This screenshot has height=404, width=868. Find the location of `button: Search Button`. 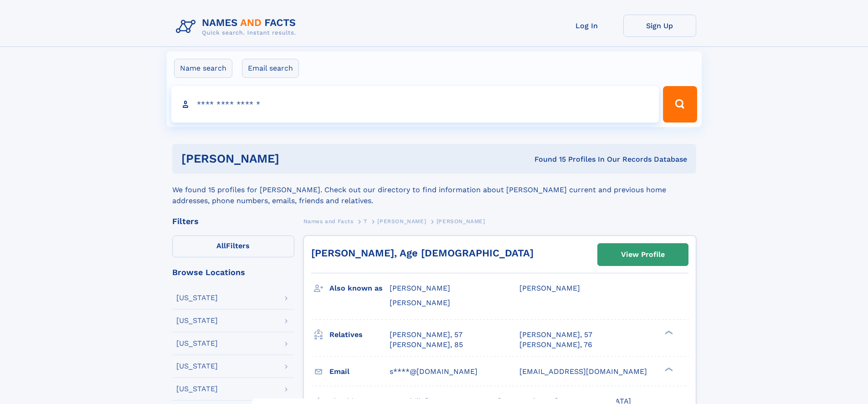

button: Search Button is located at coordinates (679, 104).